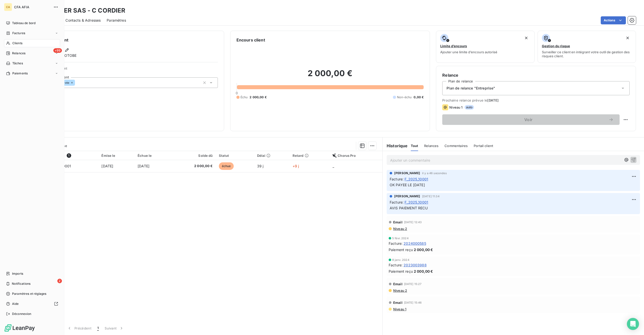  I want to click on span: 2023003988, so click(415, 265).